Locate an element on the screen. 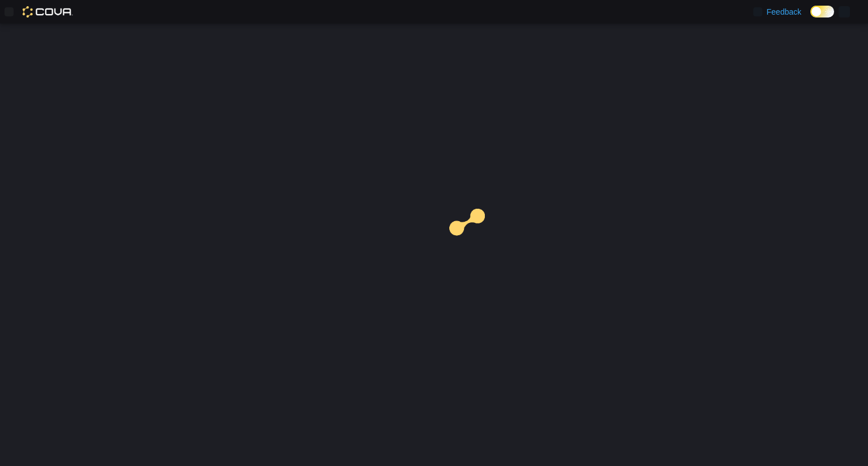 Image resolution: width=868 pixels, height=466 pixels. a: Feedback is located at coordinates (777, 12).